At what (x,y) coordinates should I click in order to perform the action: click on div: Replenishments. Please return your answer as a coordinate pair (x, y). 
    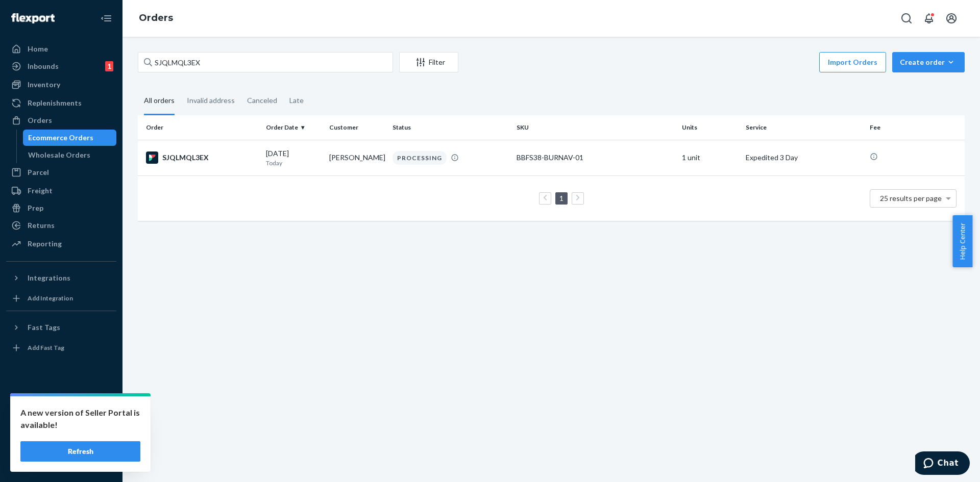
    Looking at the image, I should click on (55, 103).